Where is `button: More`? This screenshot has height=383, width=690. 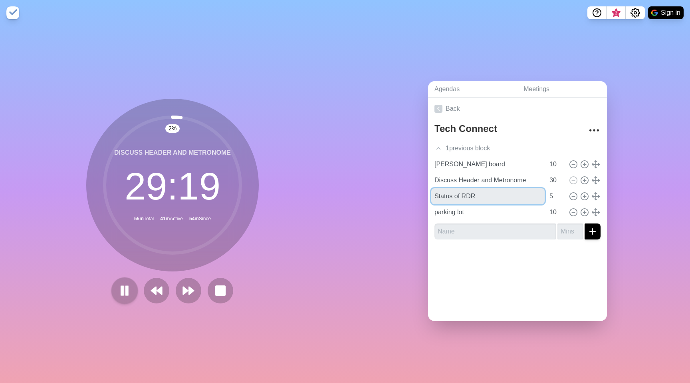 button: More is located at coordinates (594, 130).